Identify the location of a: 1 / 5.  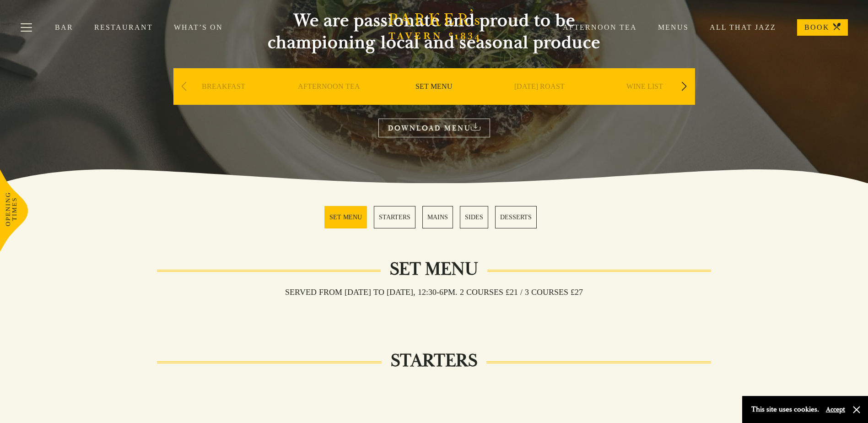
(346, 217).